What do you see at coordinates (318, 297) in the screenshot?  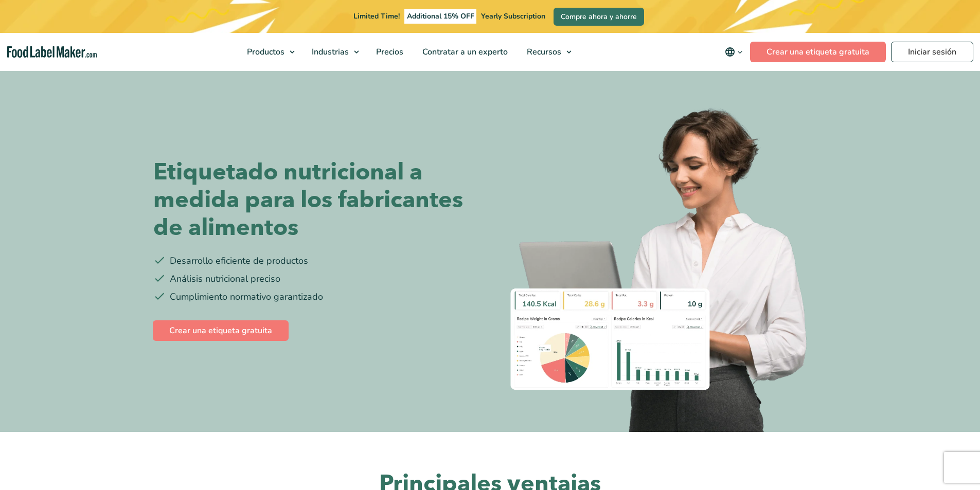 I see `li: Cumplimiento normativo garantizado` at bounding box center [318, 297].